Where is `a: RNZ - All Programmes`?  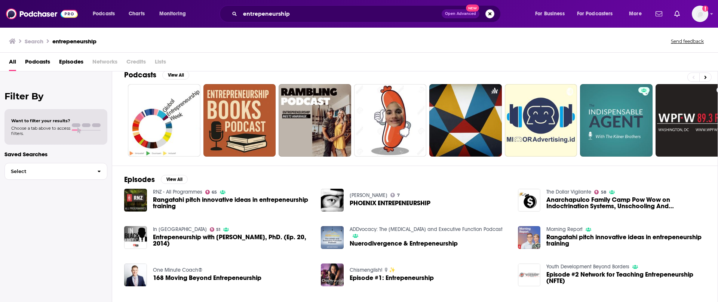 a: RNZ - All Programmes is located at coordinates (178, 192).